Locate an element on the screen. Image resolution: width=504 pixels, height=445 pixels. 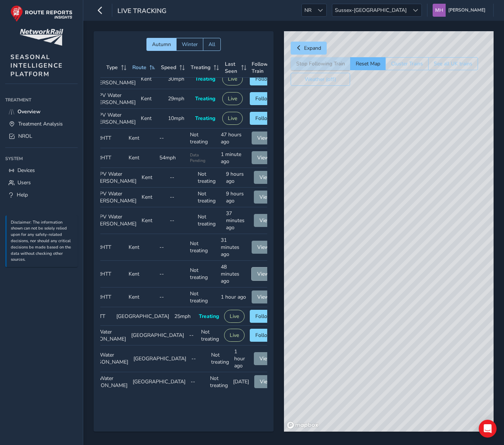
span: Expand is located at coordinates (312, 48).